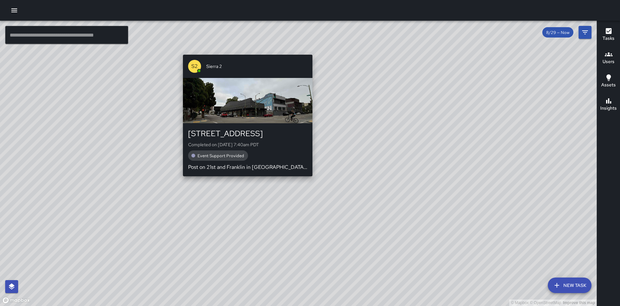  I want to click on button: Tasks, so click(608, 35).